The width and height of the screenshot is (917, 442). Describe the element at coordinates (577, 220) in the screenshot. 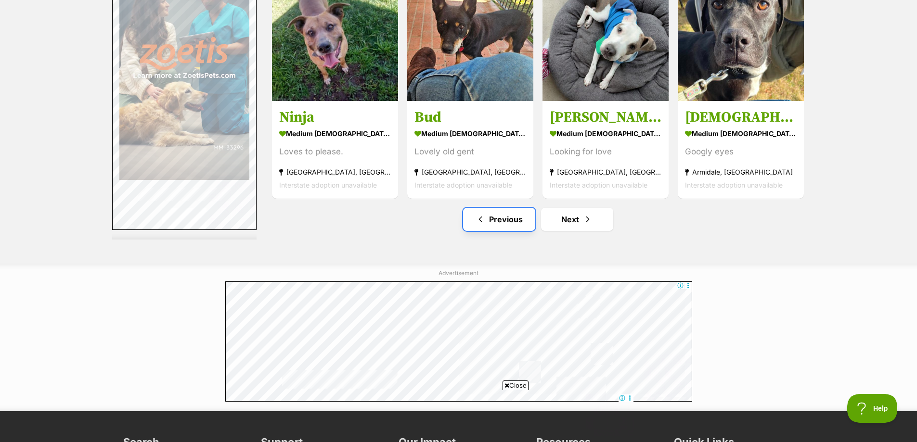

I see `a: Next page` at that location.